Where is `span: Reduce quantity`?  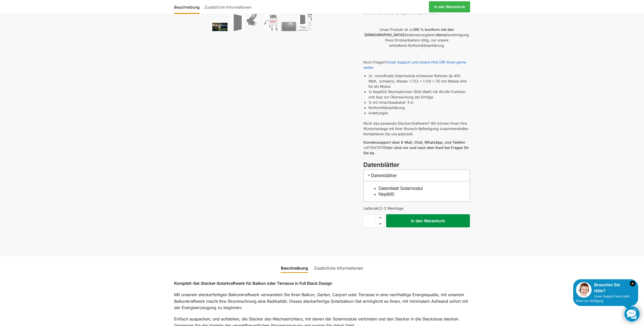 span: Reduce quantity is located at coordinates (380, 224).